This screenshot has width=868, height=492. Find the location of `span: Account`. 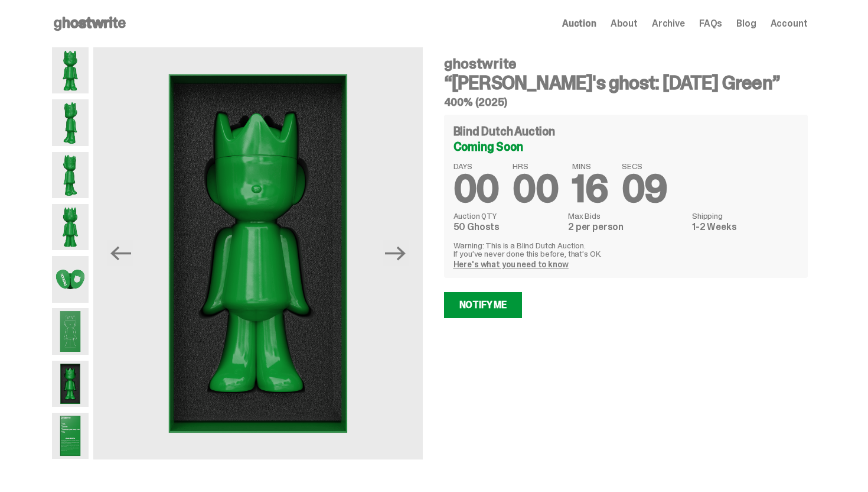

span: Account is located at coordinates (789, 24).